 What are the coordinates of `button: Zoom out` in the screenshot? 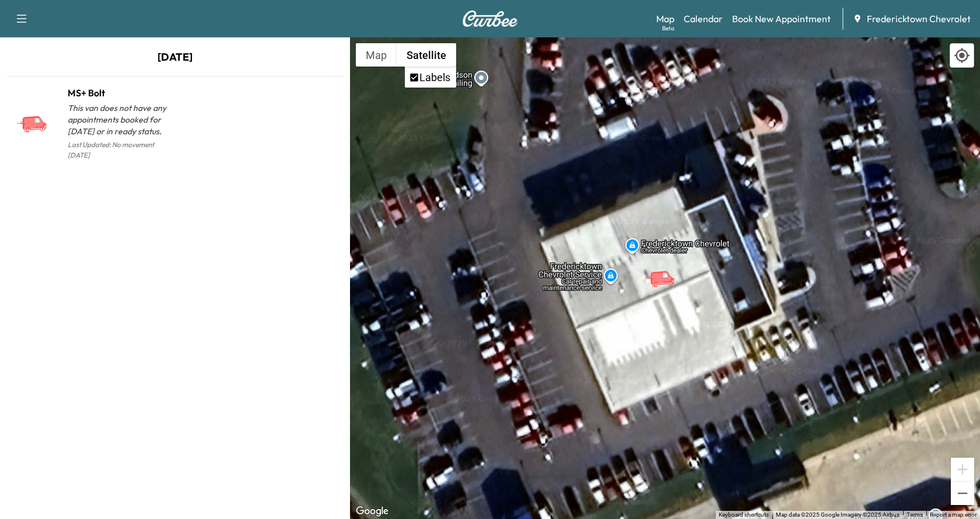 It's located at (963, 494).